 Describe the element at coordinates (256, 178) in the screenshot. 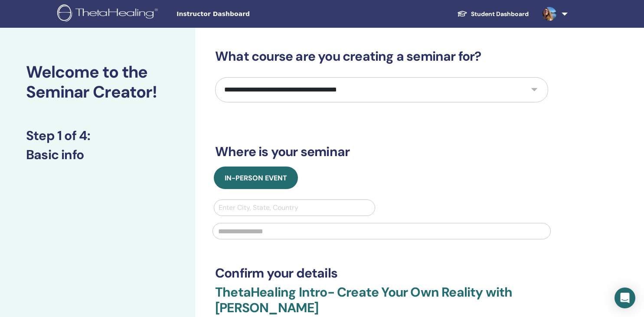

I see `button: In-Person Event` at that location.